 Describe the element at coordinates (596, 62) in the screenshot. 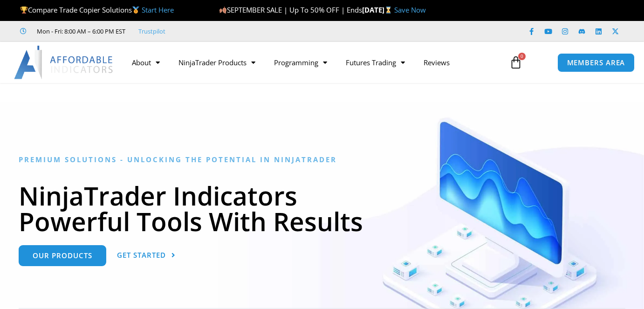

I see `a: MEMBERS AREA` at that location.